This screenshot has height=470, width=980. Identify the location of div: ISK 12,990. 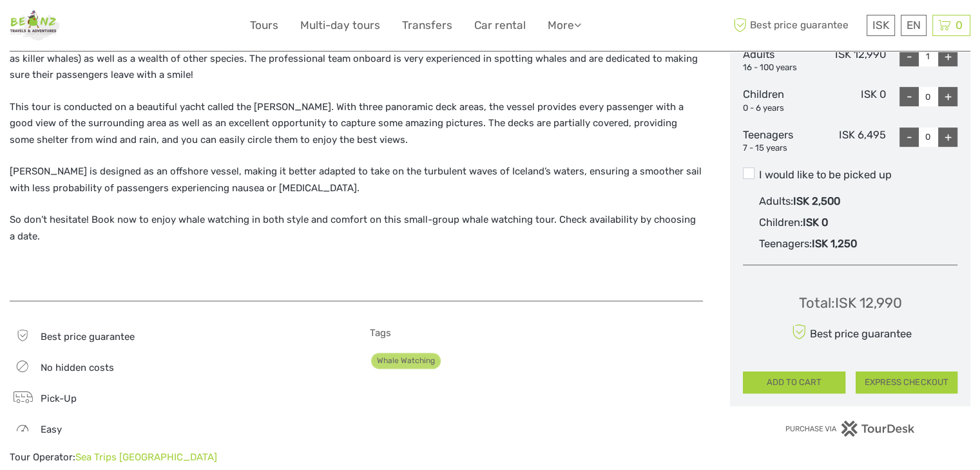
(850, 61).